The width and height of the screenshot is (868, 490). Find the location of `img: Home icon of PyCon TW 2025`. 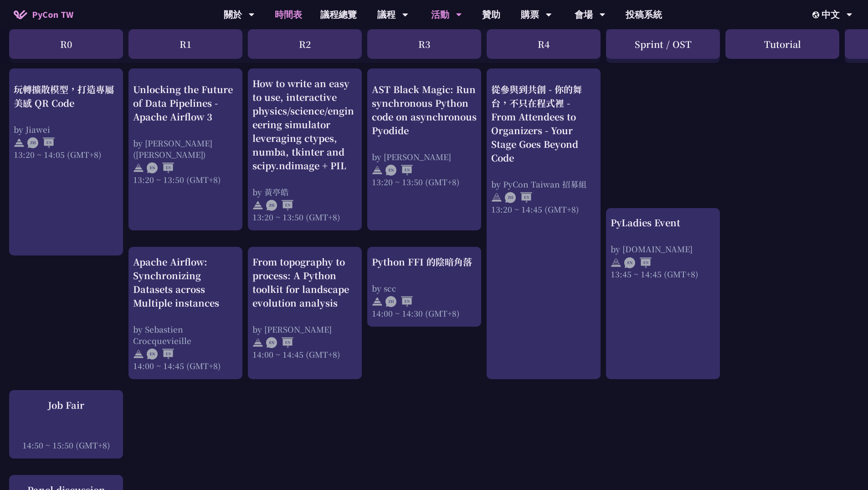

img: Home icon of PyCon TW 2025 is located at coordinates (20, 14).